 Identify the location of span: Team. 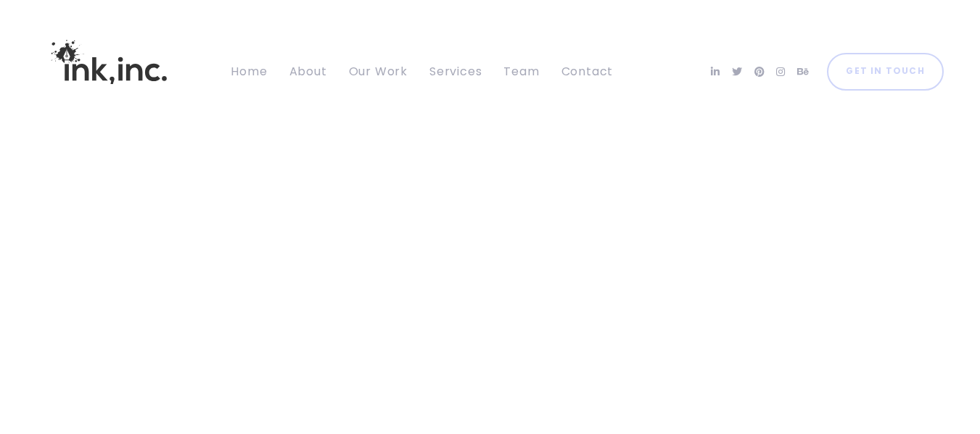
(520, 71).